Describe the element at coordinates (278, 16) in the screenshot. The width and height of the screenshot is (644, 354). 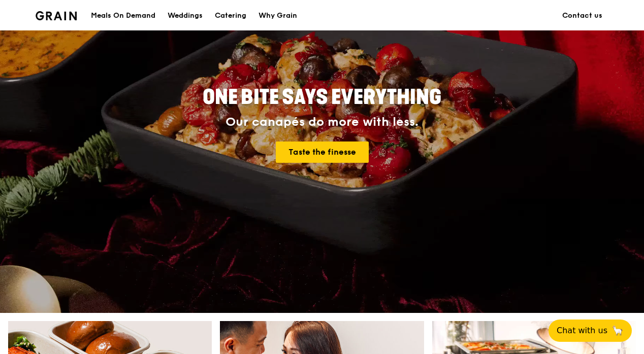
I see `a: Why Grain` at that location.